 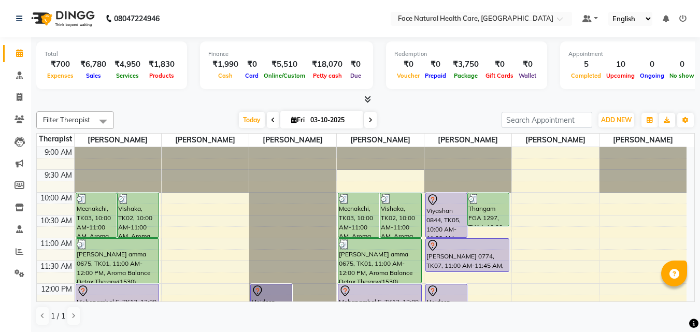 I want to click on span: Upcoming, so click(x=620, y=76).